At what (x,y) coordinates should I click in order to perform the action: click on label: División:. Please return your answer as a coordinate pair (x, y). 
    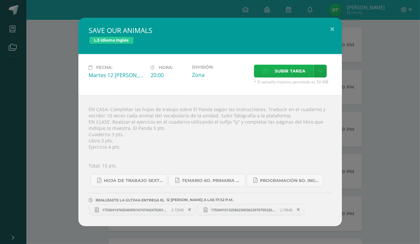
    Looking at the image, I should click on (220, 67).